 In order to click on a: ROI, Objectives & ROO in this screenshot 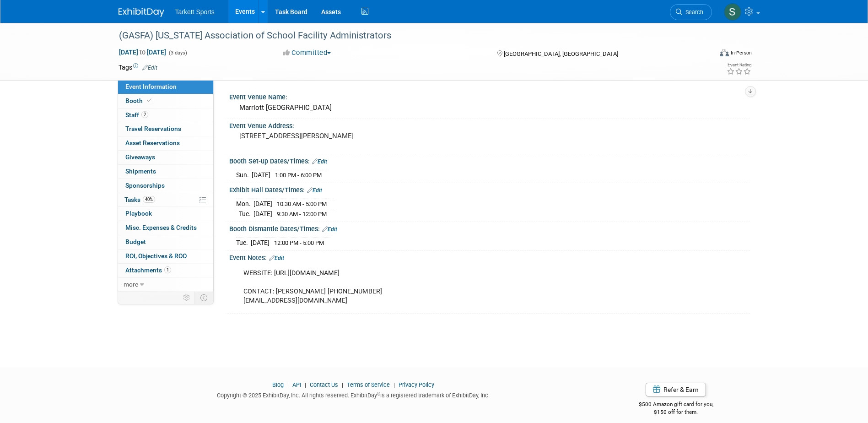, I will do `click(165, 256)`.